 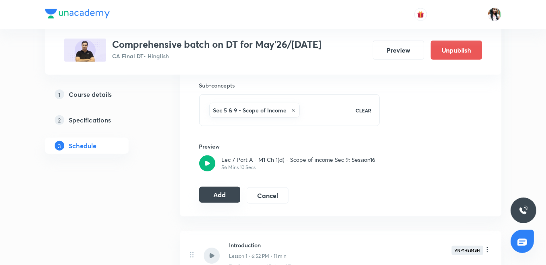 What do you see at coordinates (90, 120) in the screenshot?
I see `h5: Specifications` at bounding box center [90, 120].